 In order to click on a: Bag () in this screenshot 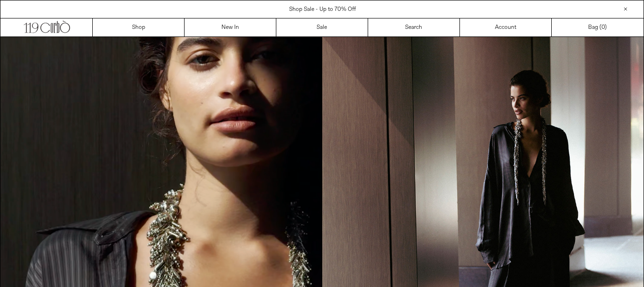, I will do `click(598, 27)`.